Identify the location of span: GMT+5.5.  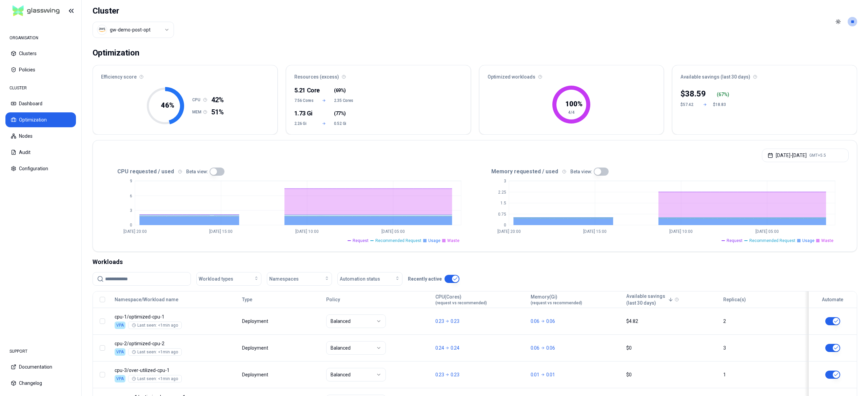
(817, 155).